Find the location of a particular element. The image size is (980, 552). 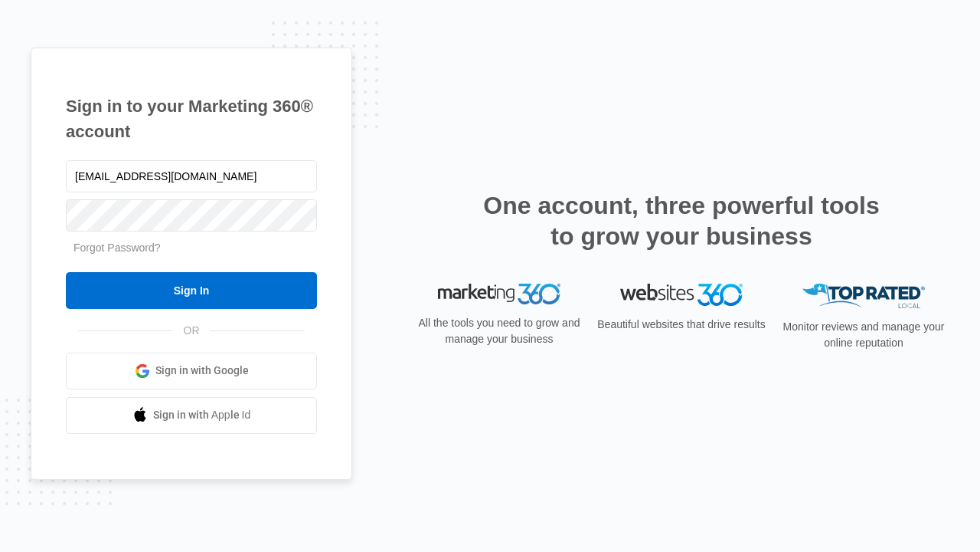

p: Beautiful websites that drive results is located at coordinates (682, 325).